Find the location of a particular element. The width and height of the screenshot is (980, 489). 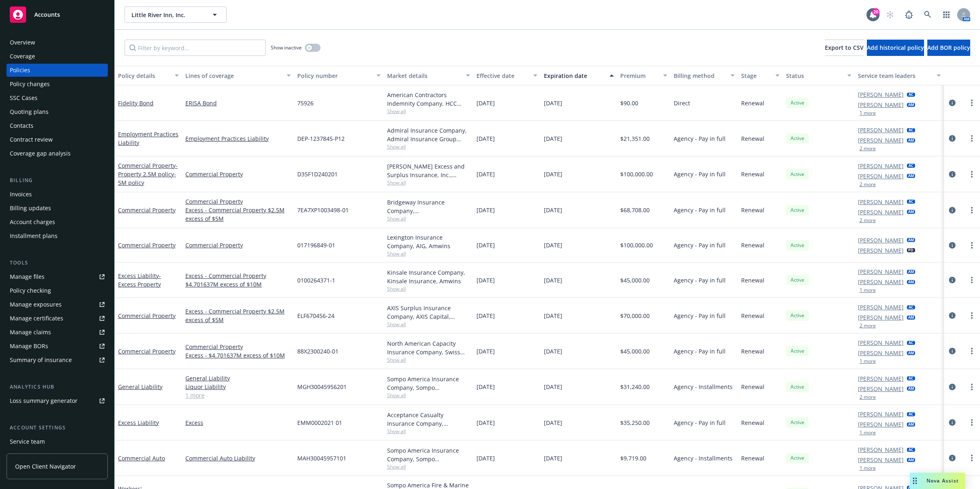

button: Market details is located at coordinates (429, 76).